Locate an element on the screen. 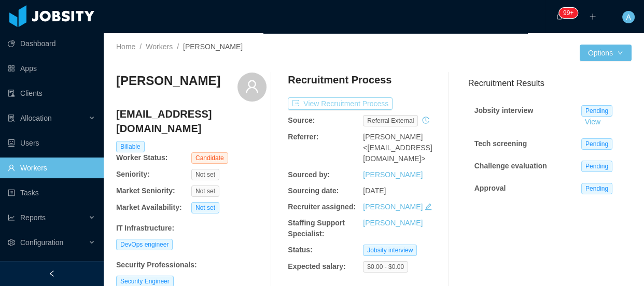 The width and height of the screenshot is (644, 286). b: Staffing Support Specialist: is located at coordinates (317, 228).